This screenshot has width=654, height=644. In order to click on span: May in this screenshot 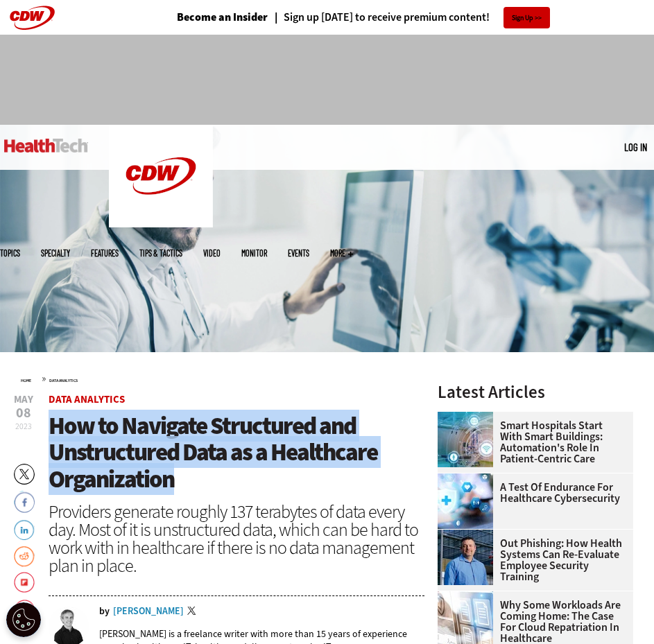, I will do `click(24, 400)`.